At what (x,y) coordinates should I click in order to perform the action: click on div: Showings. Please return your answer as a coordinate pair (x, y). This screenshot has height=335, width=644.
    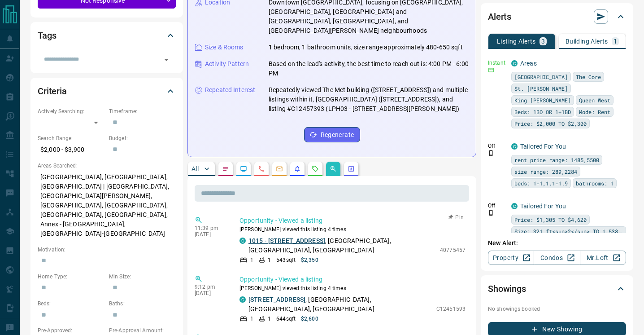
    Looking at the image, I should click on (557, 288).